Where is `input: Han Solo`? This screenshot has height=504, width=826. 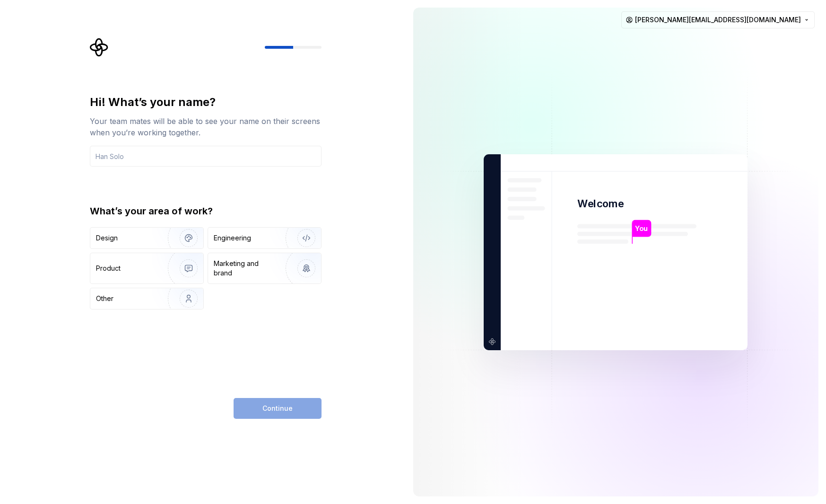
input: Han Solo is located at coordinates (206, 156).